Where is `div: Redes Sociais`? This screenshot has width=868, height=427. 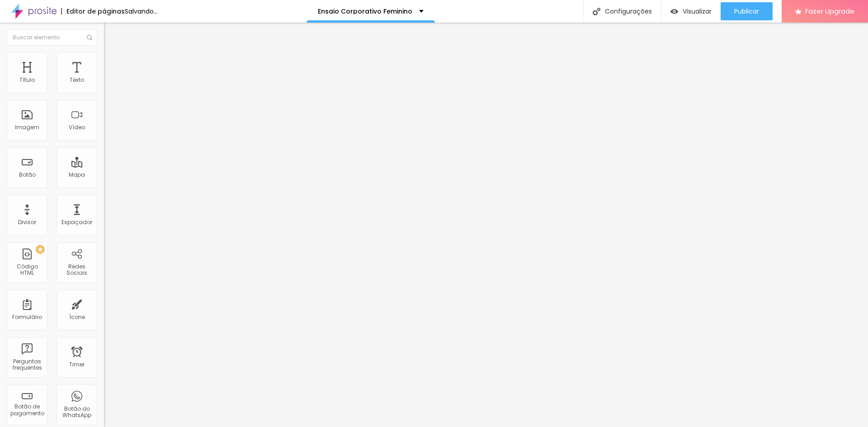
div: Redes Sociais is located at coordinates (76, 270).